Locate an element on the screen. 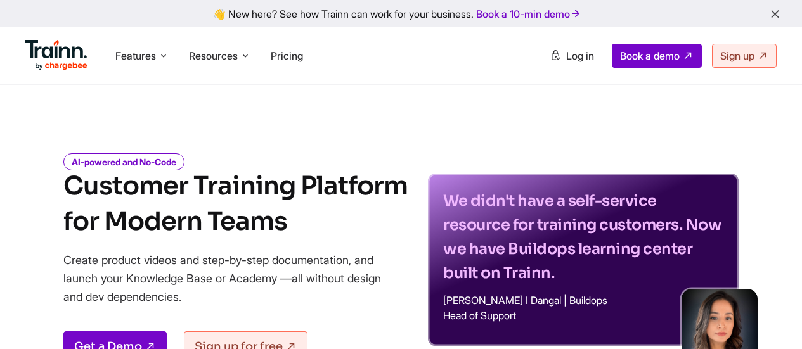 The width and height of the screenshot is (802, 349). i: AI-powered and No-Code is located at coordinates (124, 162).